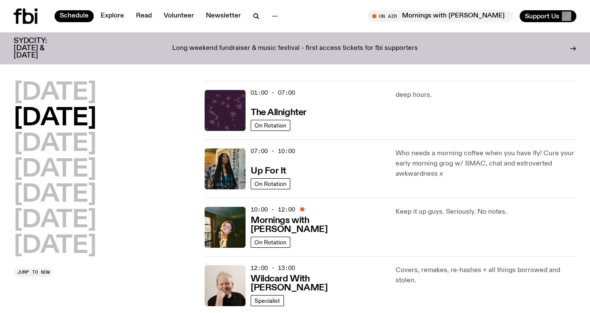  I want to click on img: Stuart is smiling charmingly, wearing a black t-shirt against a stark white background., so click(225, 286).